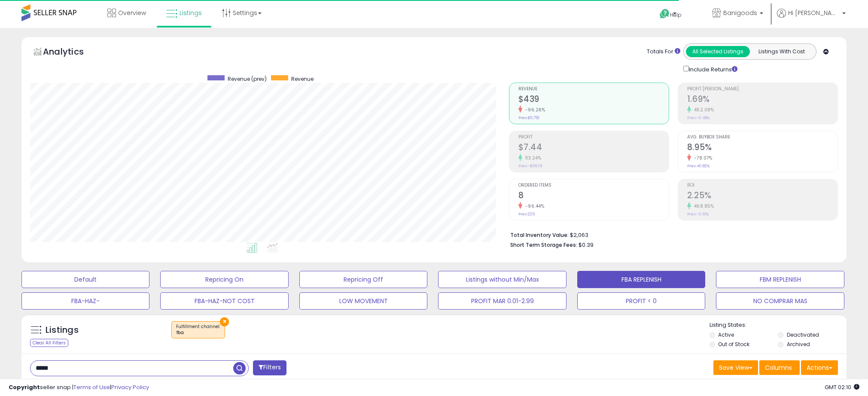 The image size is (868, 396). I want to click on span: Profit, so click(594, 137).